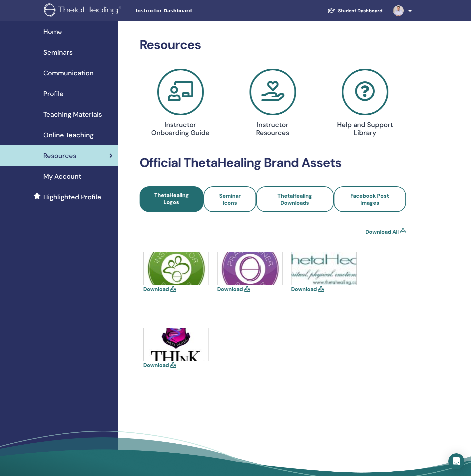  I want to click on img: graduation-cap-white.svg, so click(332, 10).